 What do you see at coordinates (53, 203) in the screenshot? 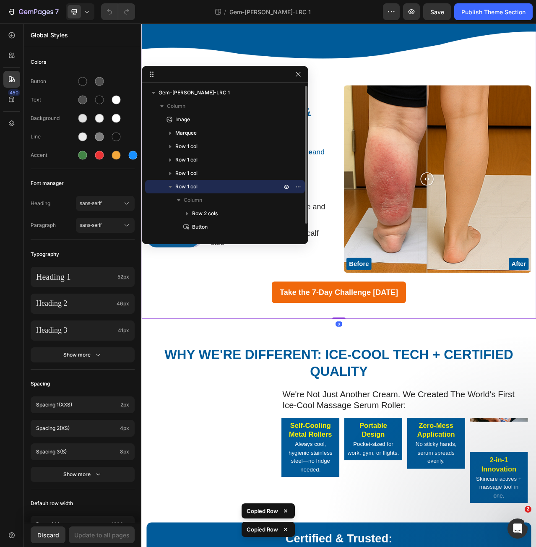
I see `span: Heading` at bounding box center [53, 203].